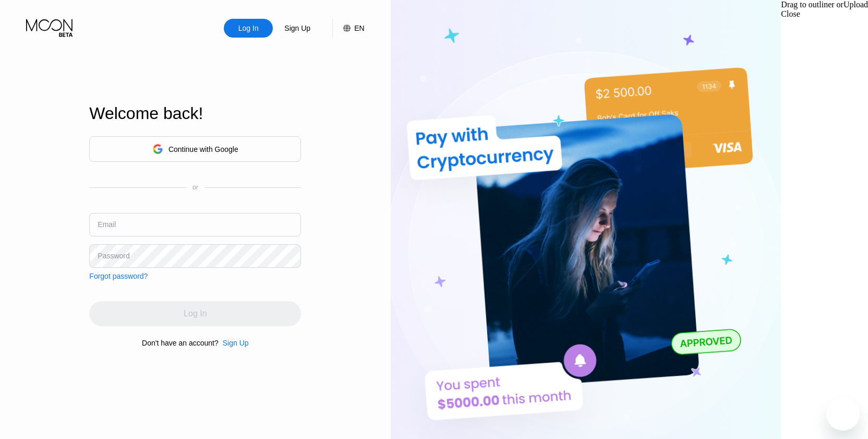 Image resolution: width=868 pixels, height=439 pixels. What do you see at coordinates (113, 256) in the screenshot?
I see `div: Password` at bounding box center [113, 256].